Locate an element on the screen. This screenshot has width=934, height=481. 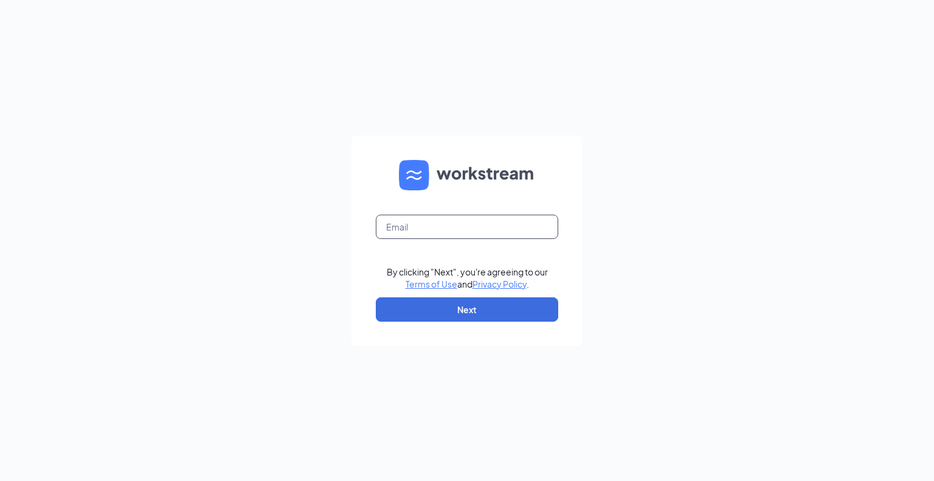
input: Email is located at coordinates (467, 227).